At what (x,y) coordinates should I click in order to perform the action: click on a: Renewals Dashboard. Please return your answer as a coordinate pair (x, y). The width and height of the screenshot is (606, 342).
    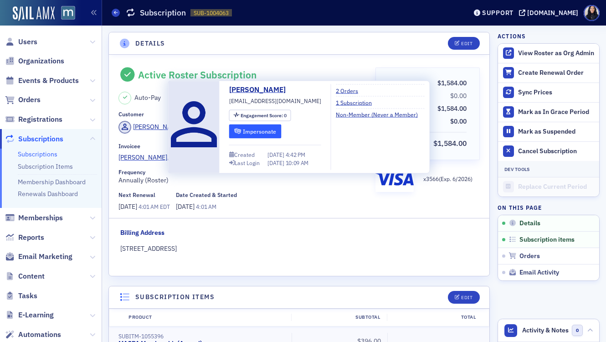
    Looking at the image, I should click on (48, 194).